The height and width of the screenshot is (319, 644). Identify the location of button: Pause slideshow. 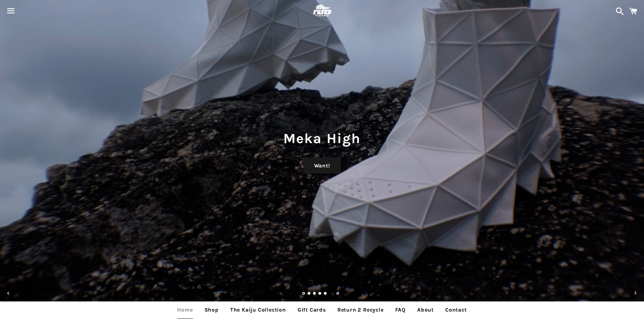
(337, 293).